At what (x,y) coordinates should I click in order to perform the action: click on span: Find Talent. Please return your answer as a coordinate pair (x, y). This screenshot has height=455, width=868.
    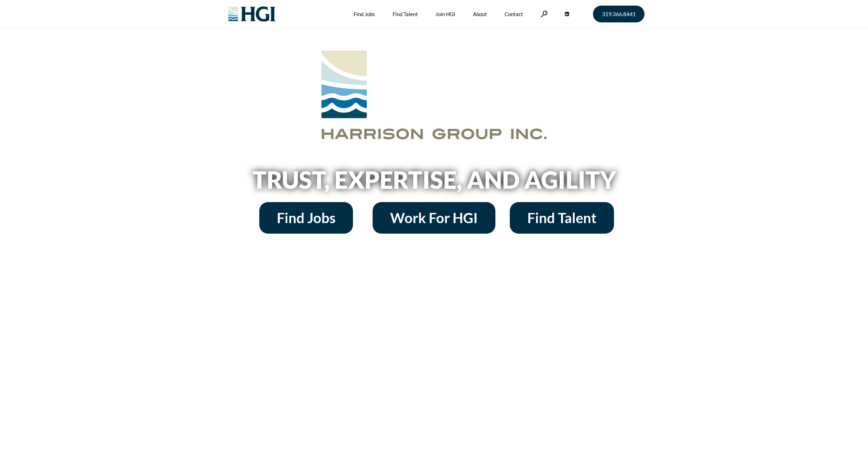
    Looking at the image, I should click on (562, 218).